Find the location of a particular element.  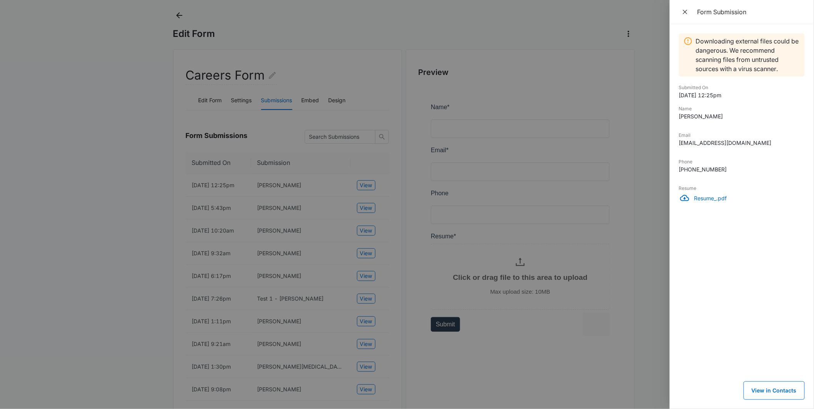

div: Form Submission is located at coordinates (751, 12).